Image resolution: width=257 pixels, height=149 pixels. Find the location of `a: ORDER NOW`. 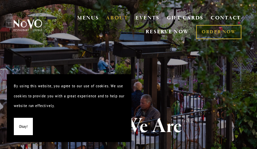

a: ORDER NOW is located at coordinates (219, 32).